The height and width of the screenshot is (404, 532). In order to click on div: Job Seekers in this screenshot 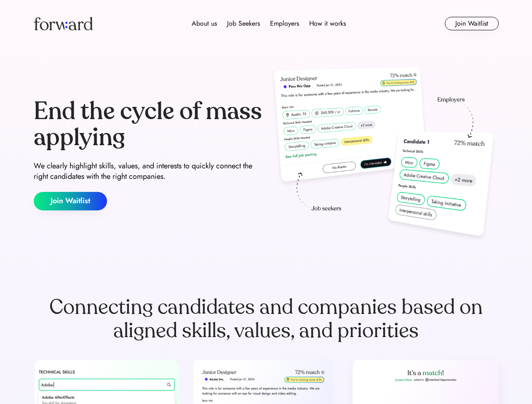, I will do `click(243, 24)`.